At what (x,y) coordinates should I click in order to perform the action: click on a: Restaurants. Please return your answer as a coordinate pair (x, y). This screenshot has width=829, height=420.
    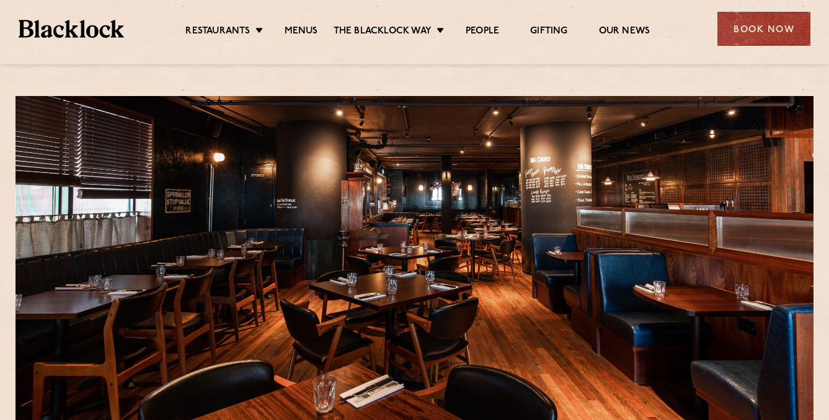
    Looking at the image, I should click on (218, 32).